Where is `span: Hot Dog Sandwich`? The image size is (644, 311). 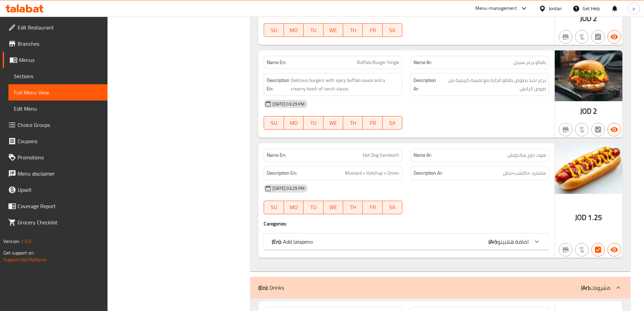
span: Hot Dog Sandwich is located at coordinates (381, 155).